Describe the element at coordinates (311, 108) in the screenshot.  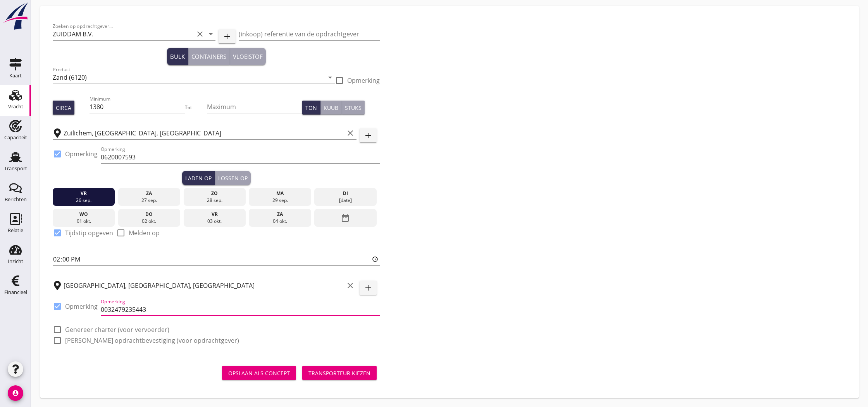
I see `button: Ton` at that location.